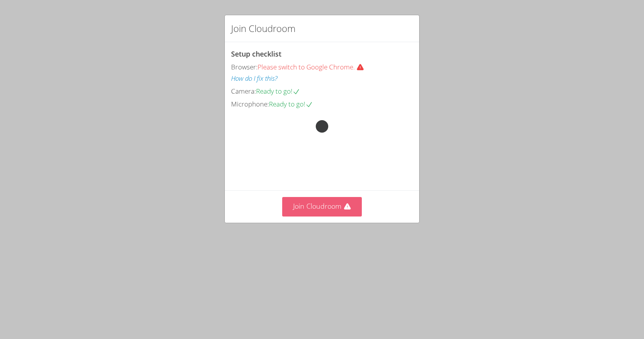 This screenshot has width=644, height=339. Describe the element at coordinates (244, 67) in the screenshot. I see `span: Browser:` at that location.